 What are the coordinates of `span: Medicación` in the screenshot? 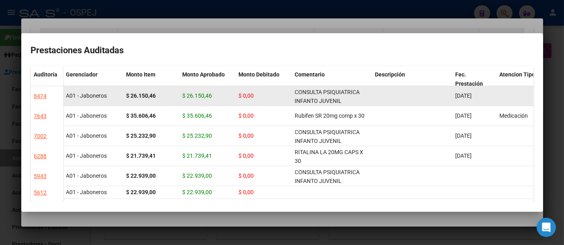 It's located at (513, 116).